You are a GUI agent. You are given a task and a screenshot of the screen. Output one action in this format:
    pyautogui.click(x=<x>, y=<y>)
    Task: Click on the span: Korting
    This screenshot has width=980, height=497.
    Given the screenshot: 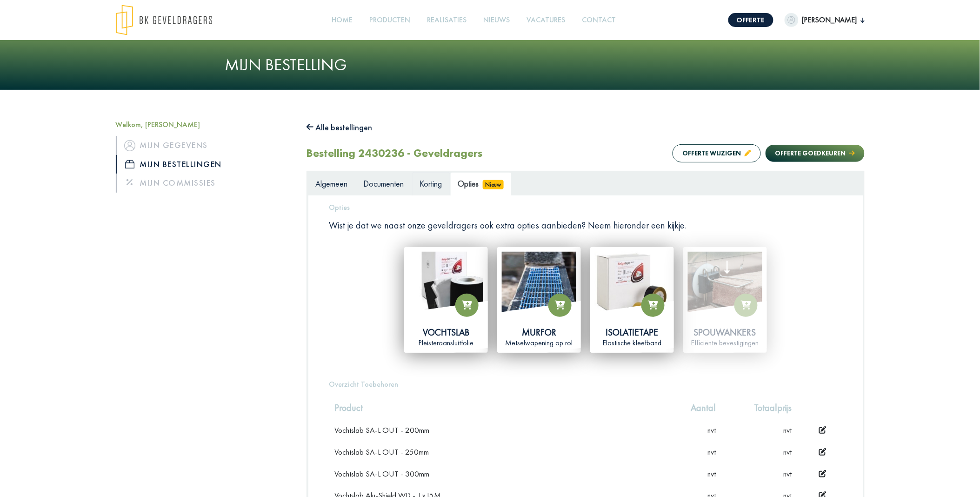 What is the action you would take?
    pyautogui.click(x=431, y=183)
    